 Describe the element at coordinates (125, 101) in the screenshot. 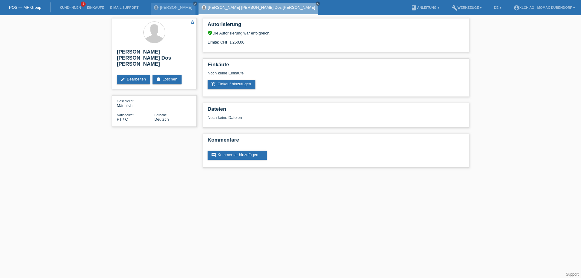

I see `span: Geschlecht` at that location.